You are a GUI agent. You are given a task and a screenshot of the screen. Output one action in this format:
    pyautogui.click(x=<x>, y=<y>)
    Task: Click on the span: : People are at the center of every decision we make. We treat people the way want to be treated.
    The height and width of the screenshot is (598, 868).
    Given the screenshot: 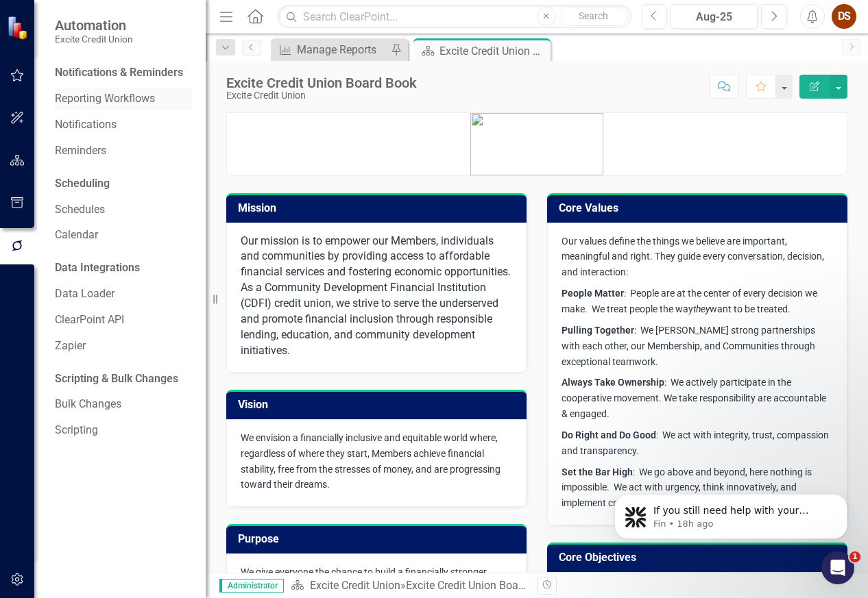 What is the action you would take?
    pyautogui.click(x=689, y=301)
    